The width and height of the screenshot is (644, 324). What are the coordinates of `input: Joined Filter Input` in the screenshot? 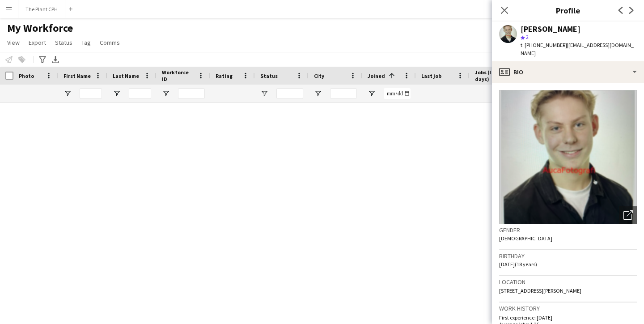 It's located at (397, 94).